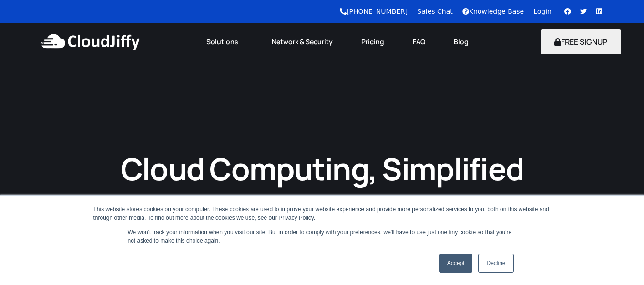  I want to click on a: FREE SIGNUP, so click(580, 42).